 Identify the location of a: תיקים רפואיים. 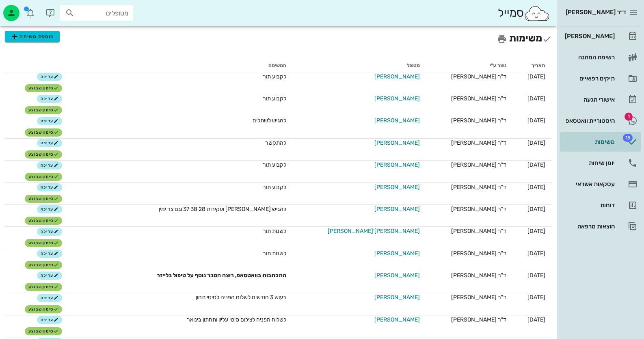
(600, 78).